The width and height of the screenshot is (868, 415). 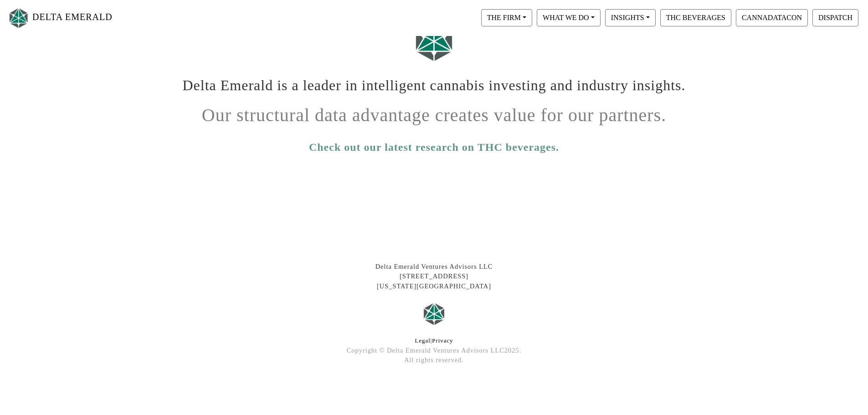 What do you see at coordinates (434, 368) in the screenshot?
I see `div: At Delta Emerald Ventures, we lead in cannabis technology investing and industry insights, levera...` at bounding box center [434, 368].